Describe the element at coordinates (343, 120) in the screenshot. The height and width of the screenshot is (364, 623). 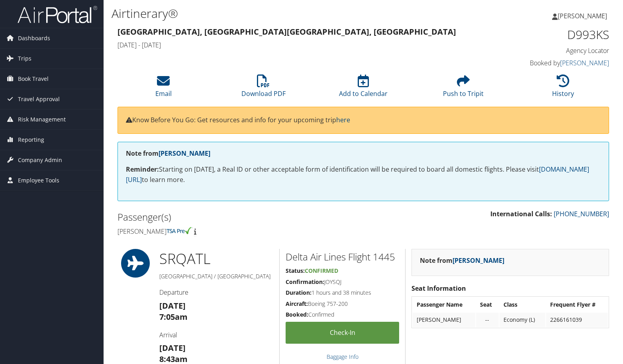
I see `a: here` at that location.